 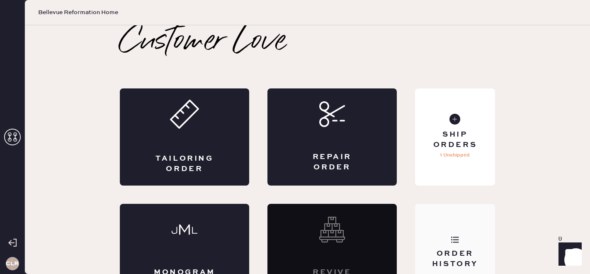 I want to click on p: 1 Unshipped, so click(x=455, y=155).